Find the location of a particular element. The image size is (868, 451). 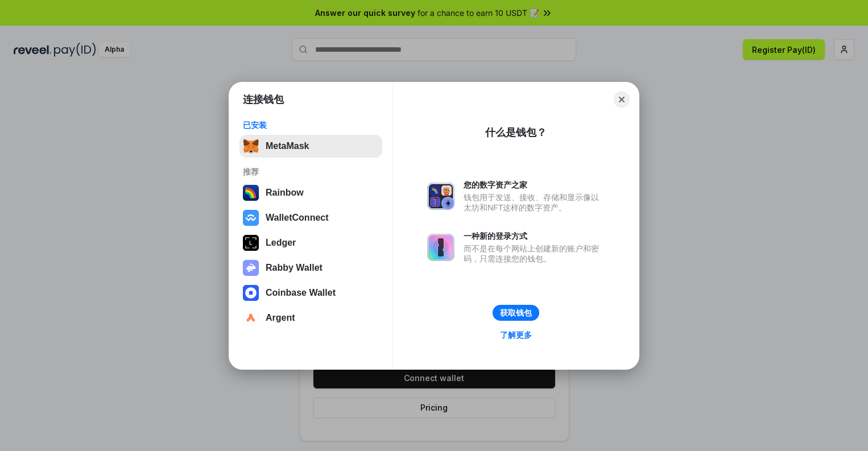

button: Ledger is located at coordinates (311, 243).